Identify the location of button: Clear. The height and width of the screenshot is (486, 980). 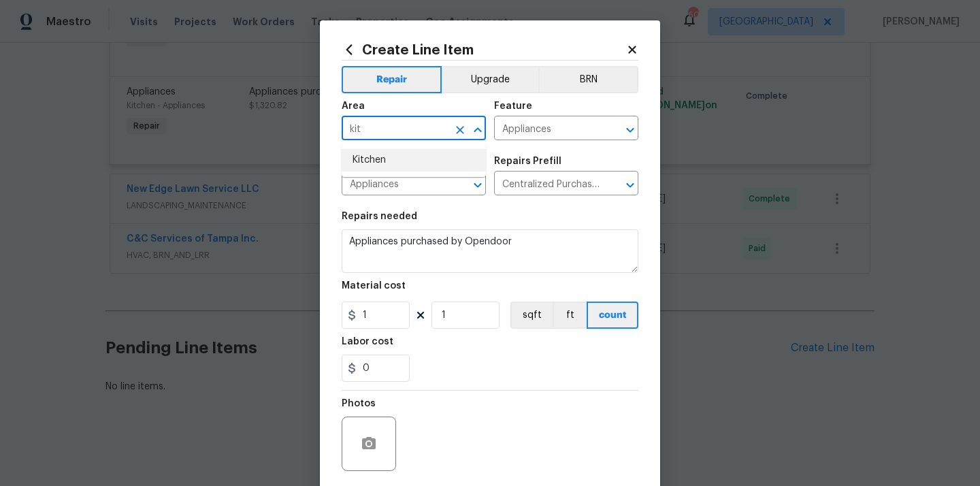
(460, 130).